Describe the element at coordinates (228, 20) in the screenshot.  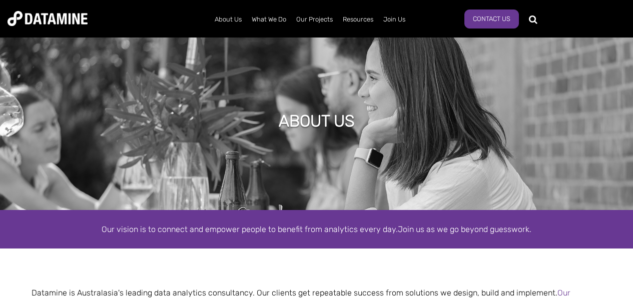
I see `a: About Us` at that location.